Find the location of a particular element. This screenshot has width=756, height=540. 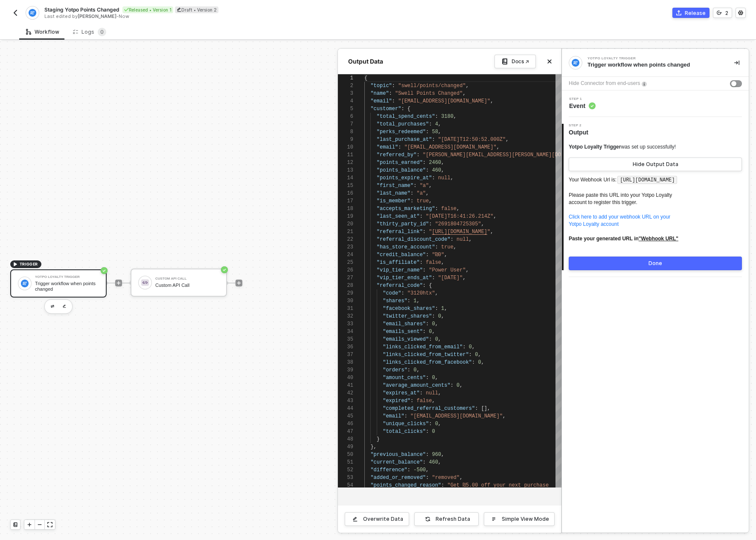

span: "difference" is located at coordinates (389, 470).